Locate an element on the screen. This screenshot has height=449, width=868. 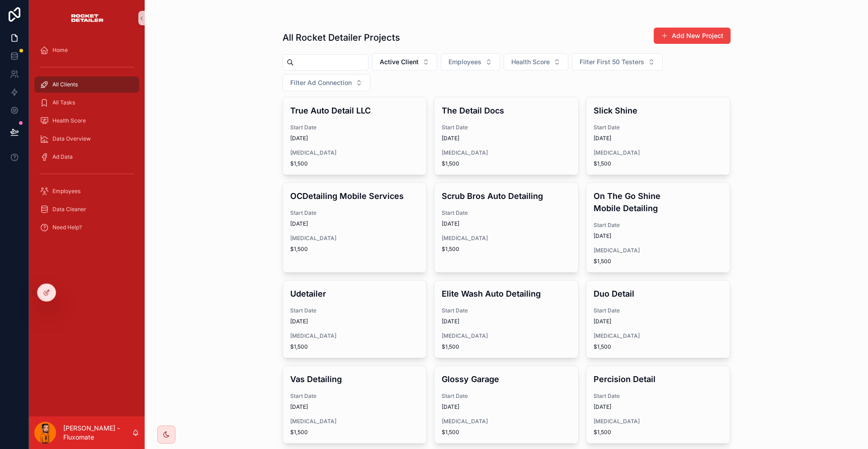
a: Home is located at coordinates (87, 51).